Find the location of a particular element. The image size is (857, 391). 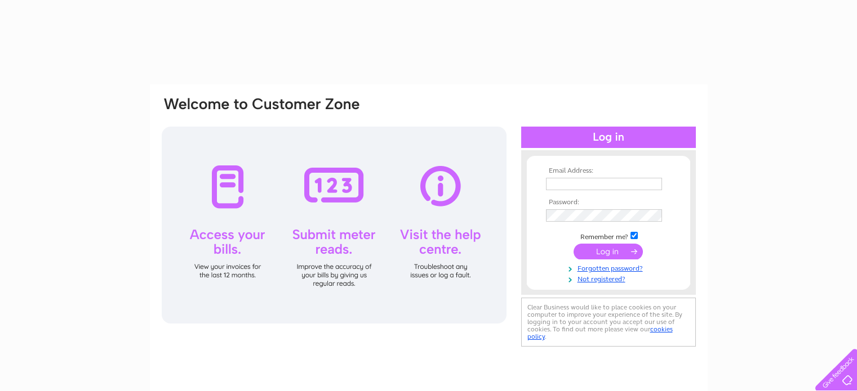

td: Remember me? is located at coordinates (608, 236).